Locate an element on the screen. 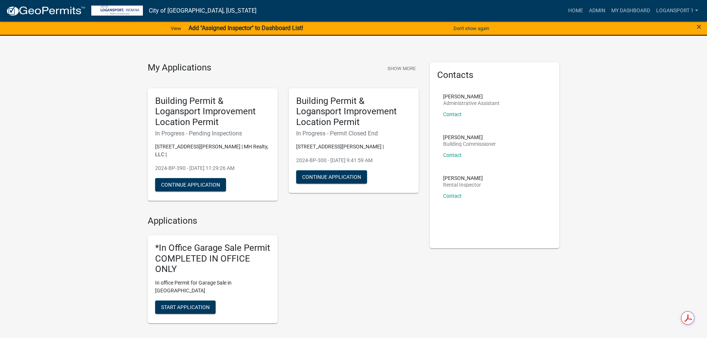 The image size is (707, 338). h4: Applications is located at coordinates (283, 221).